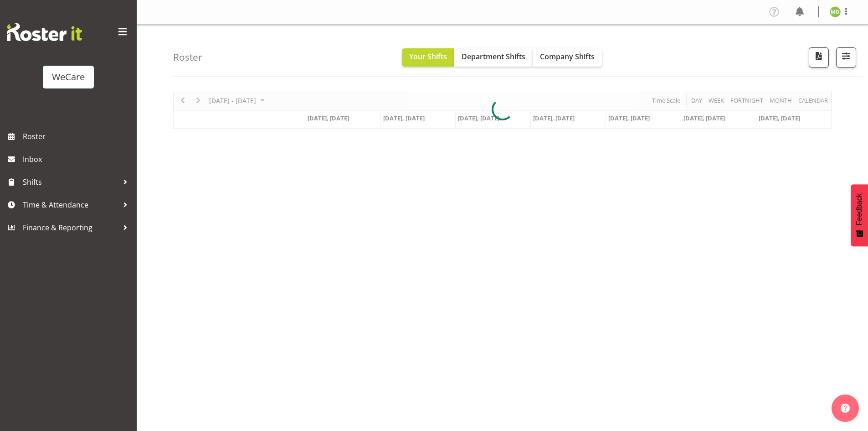 The height and width of the screenshot is (431, 868). I want to click on h4: Roster, so click(188, 57).